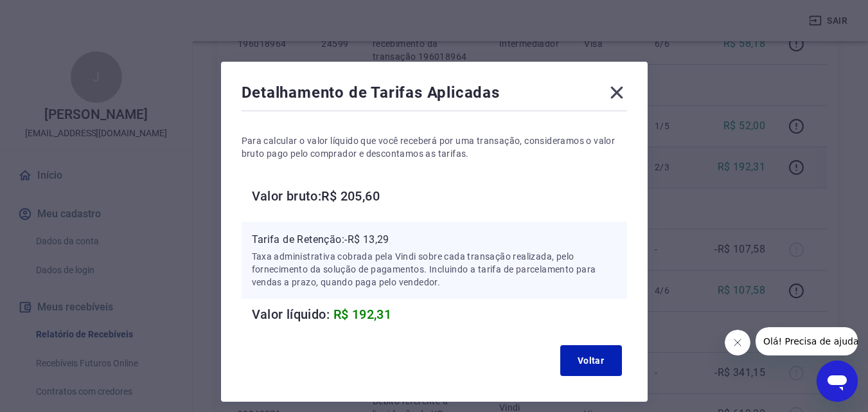 This screenshot has height=412, width=868. What do you see at coordinates (434, 269) in the screenshot?
I see `p: Taxa administrativa cobrada pela Vindi sobre cada transação realizada, pelo fornecimento da soluç...` at bounding box center [434, 269].